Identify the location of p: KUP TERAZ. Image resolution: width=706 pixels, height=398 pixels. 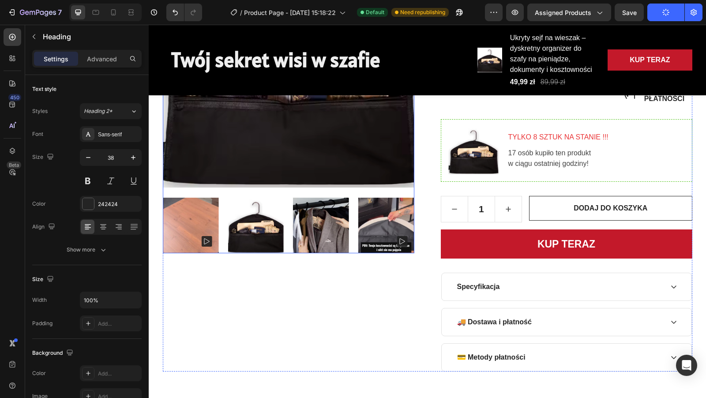
(418, 219).